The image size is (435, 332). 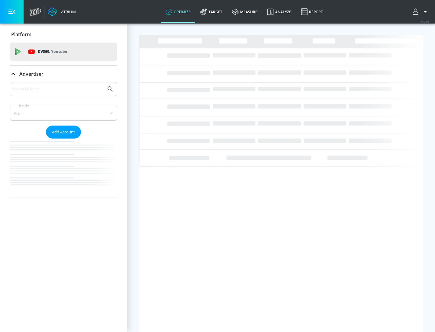 What do you see at coordinates (211, 12) in the screenshot?
I see `a: Target` at bounding box center [211, 12].